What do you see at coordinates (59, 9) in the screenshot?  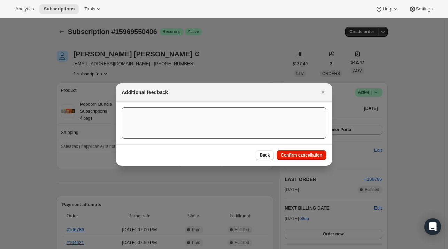 I see `button: Subscriptions` at bounding box center [59, 9].